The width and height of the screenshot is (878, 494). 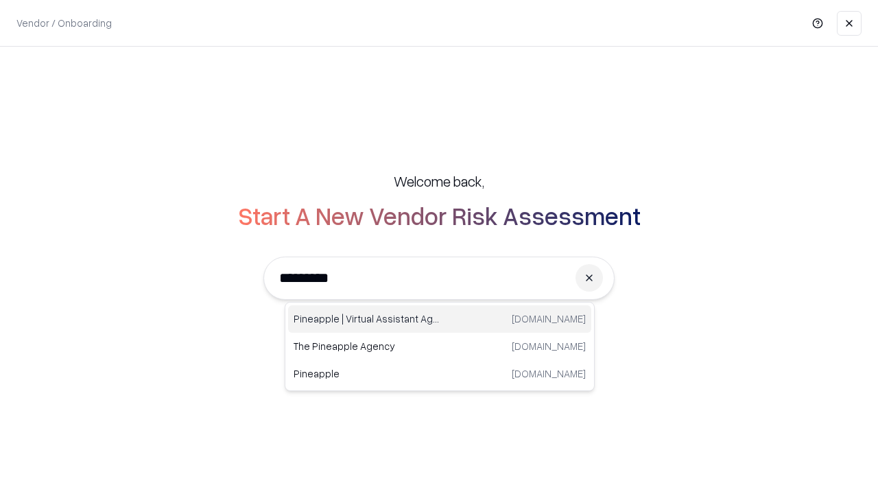 I want to click on p: Vendor / Onboarding, so click(x=64, y=23).